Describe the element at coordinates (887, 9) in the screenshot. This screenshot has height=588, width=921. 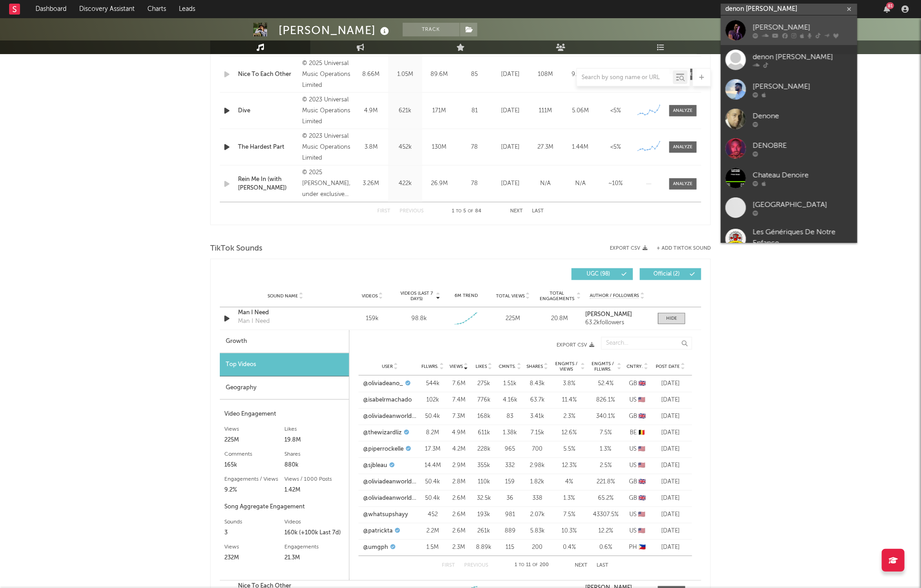
I see `button: 81` at that location.